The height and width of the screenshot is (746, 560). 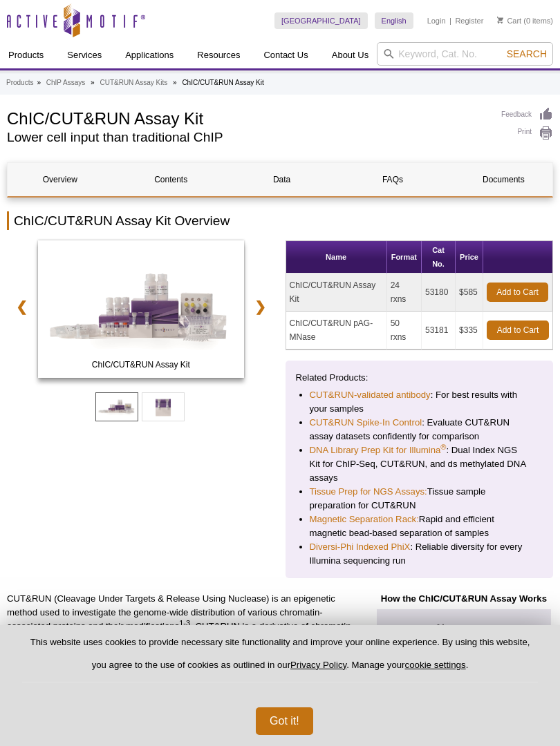 What do you see at coordinates (84, 55) in the screenshot?
I see `a: Services` at bounding box center [84, 55].